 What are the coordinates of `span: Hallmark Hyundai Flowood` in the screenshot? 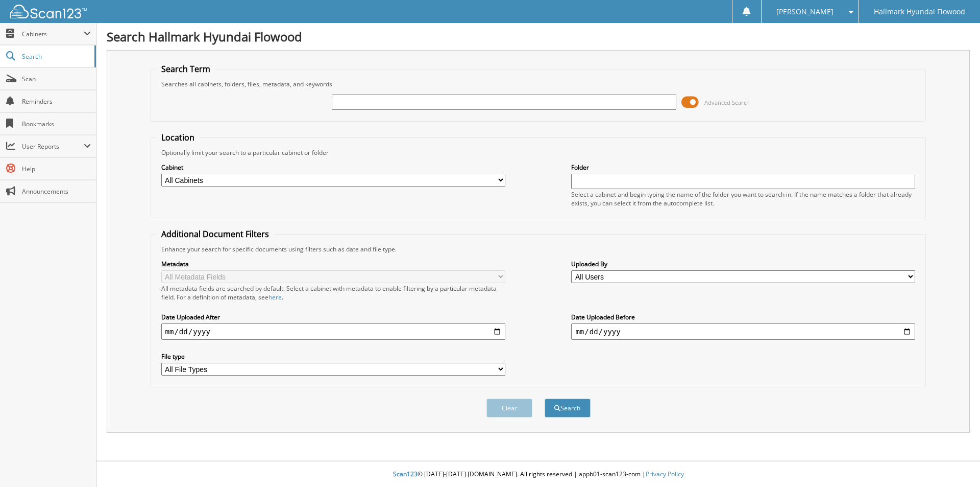 It's located at (920, 11).